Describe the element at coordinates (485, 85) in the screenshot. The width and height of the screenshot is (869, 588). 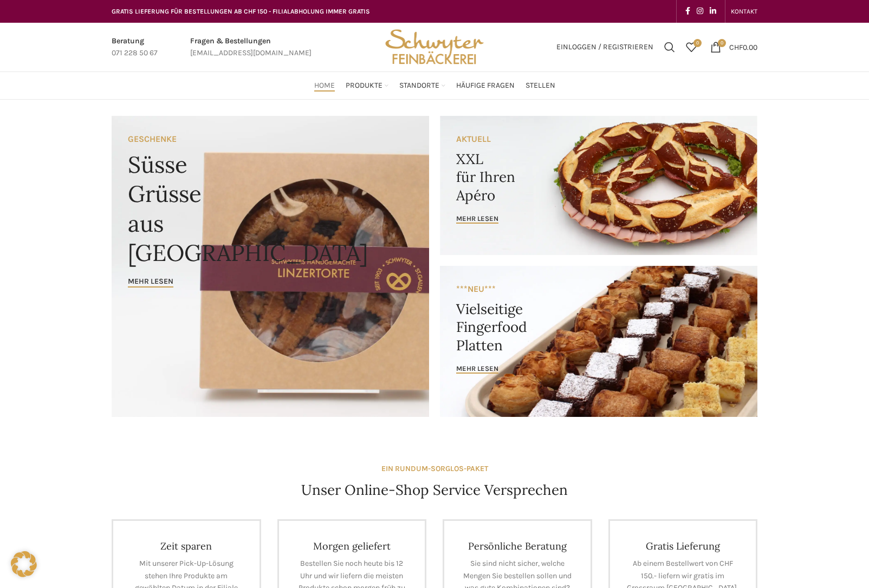
I see `a: Häufige Fragen` at that location.